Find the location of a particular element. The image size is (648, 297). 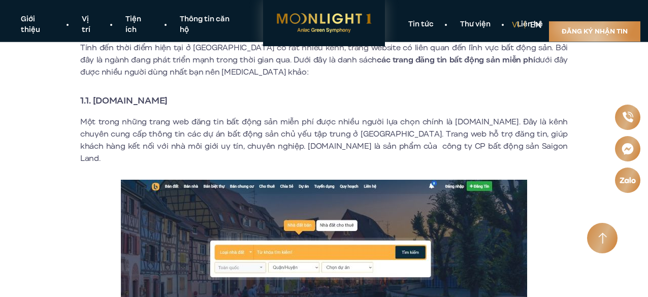

img: Phone icon is located at coordinates (627, 117).